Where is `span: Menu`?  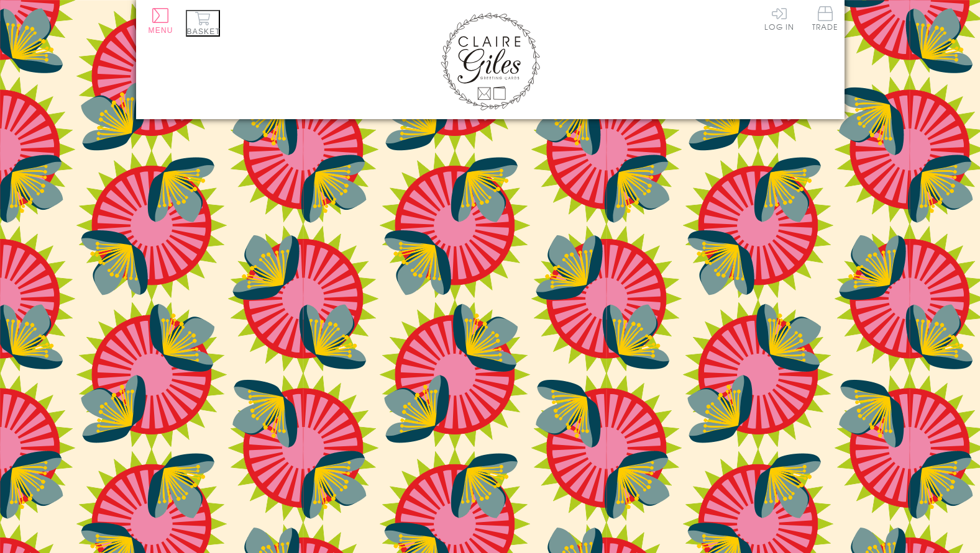 span: Menu is located at coordinates (161, 31).